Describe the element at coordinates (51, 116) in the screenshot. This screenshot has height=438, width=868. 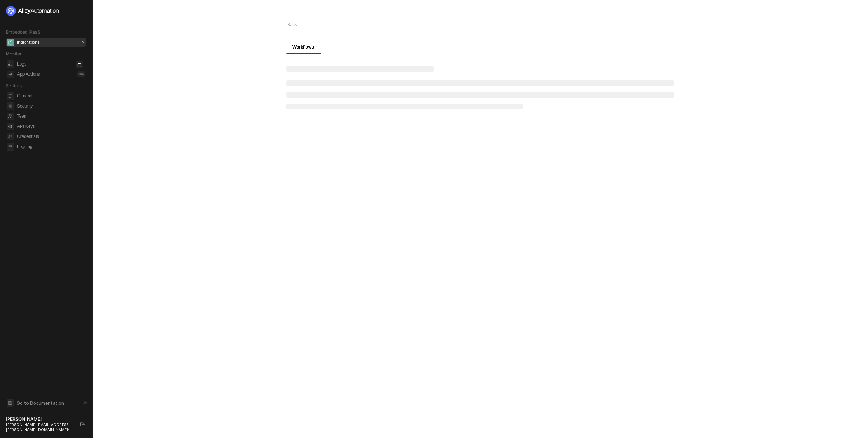
I see `span: Team` at that location.